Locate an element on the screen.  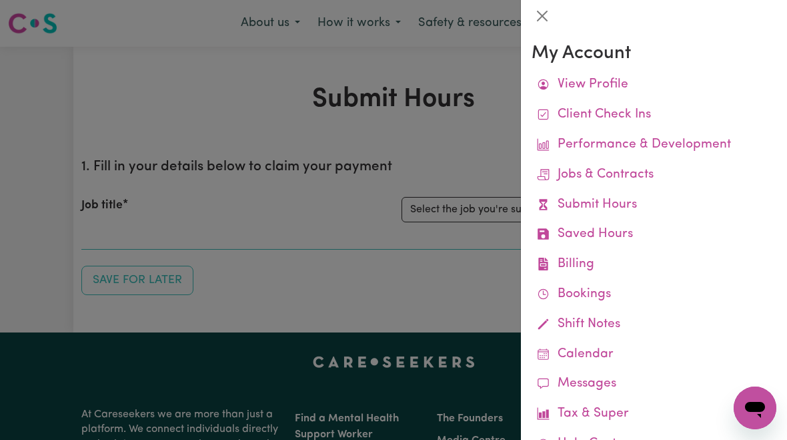
a: Bookings is located at coordinates (654, 294).